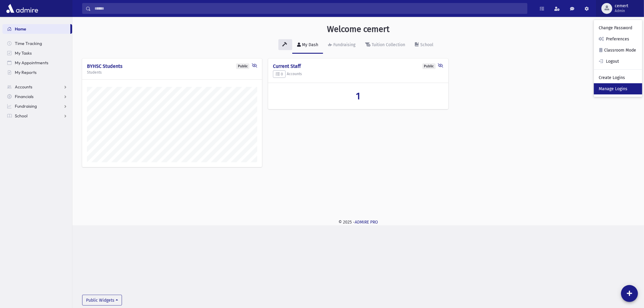 This screenshot has height=308, width=644. What do you see at coordinates (37, 72) in the screenshot?
I see `a: My Reports` at bounding box center [37, 72].